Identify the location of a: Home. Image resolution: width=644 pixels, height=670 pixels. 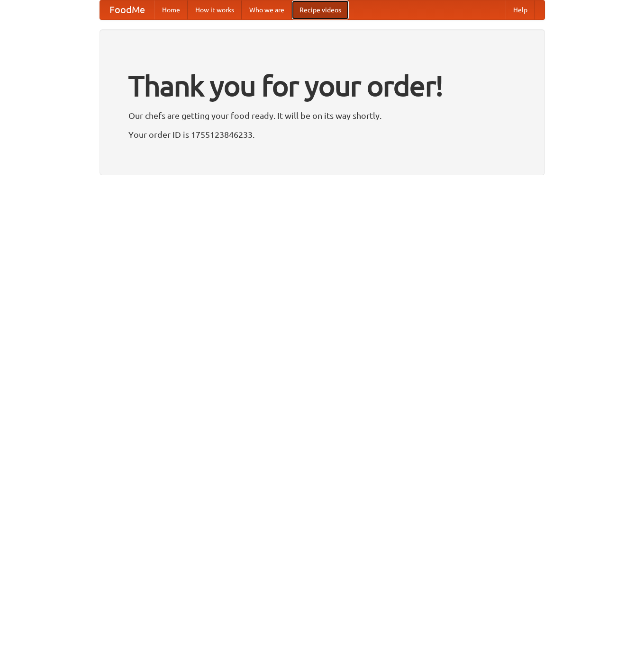
(171, 10).